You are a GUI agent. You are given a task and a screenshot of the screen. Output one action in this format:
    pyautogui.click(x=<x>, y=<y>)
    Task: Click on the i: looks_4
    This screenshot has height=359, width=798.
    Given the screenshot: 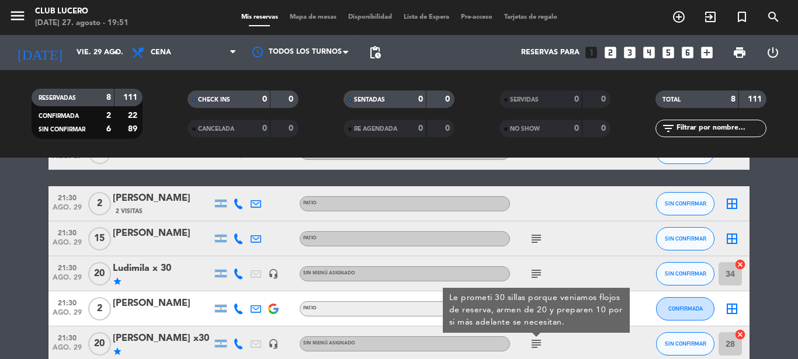 What is the action you would take?
    pyautogui.click(x=649, y=53)
    